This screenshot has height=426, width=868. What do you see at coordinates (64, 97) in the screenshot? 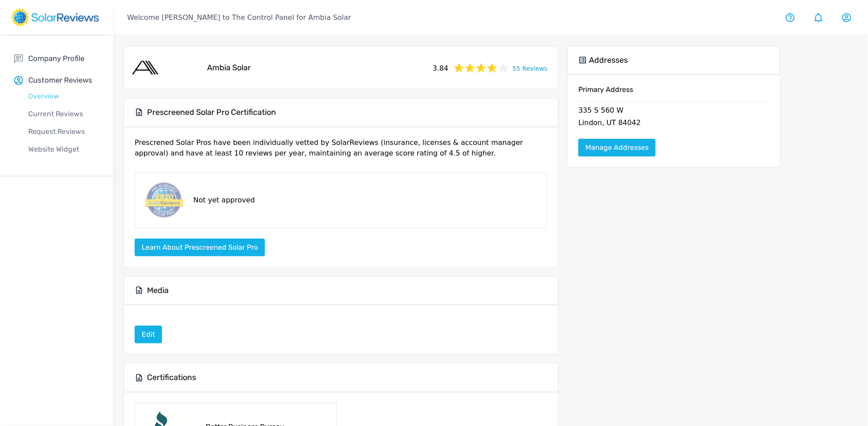
I see `p: Overview` at bounding box center [64, 97].